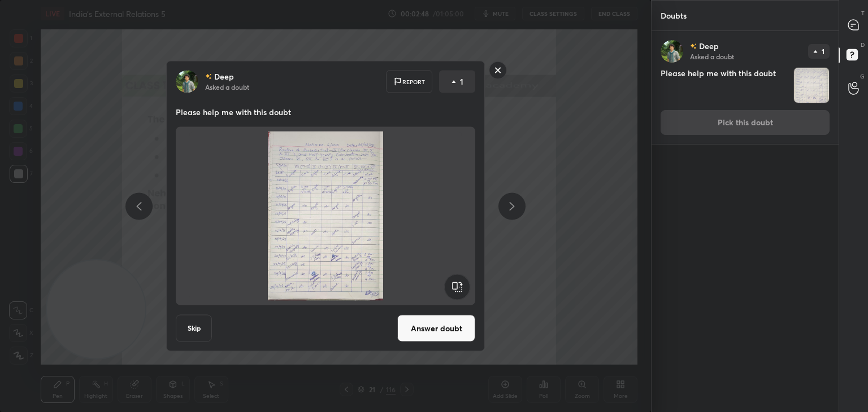 The width and height of the screenshot is (868, 412). What do you see at coordinates (725, 85) in the screenshot?
I see `h4: Please help me with this doubt` at bounding box center [725, 85].